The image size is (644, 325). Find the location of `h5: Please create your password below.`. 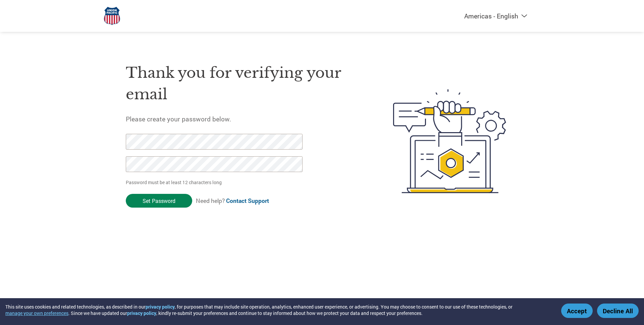

h5: Please create your password below. is located at coordinates (243, 119).